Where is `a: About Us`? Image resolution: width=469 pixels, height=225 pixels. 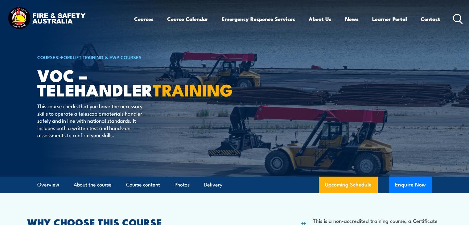 a: About Us is located at coordinates (320, 19).